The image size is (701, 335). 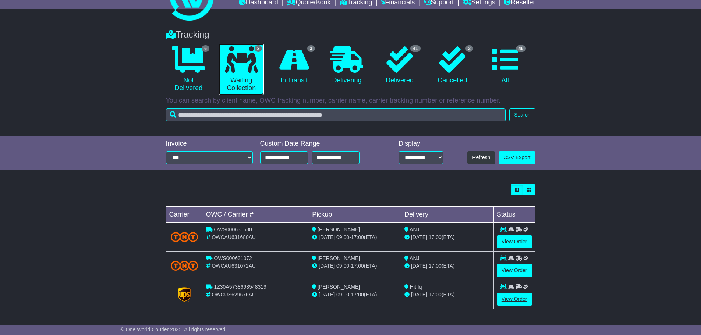 What do you see at coordinates (505, 66) in the screenshot?
I see `a: 49 All` at bounding box center [505, 66].